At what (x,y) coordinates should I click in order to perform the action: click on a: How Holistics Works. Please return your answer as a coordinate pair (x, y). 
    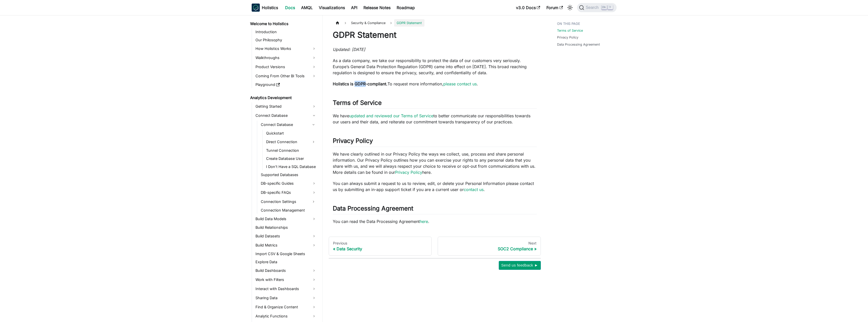
    Looking at the image, I should click on (286, 48).